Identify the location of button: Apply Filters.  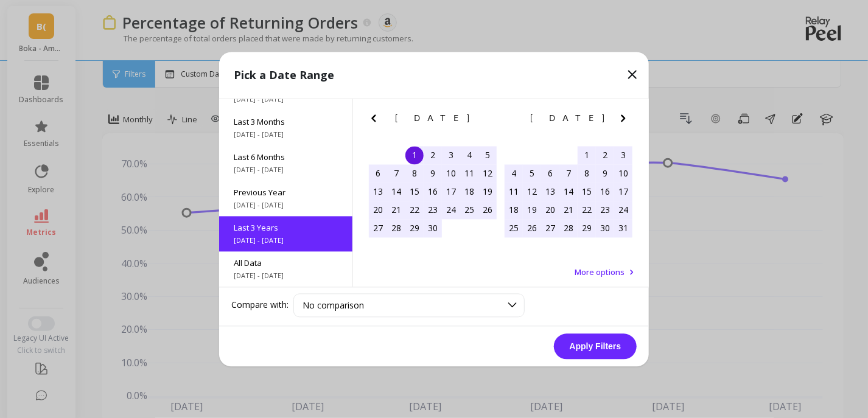
(596, 346).